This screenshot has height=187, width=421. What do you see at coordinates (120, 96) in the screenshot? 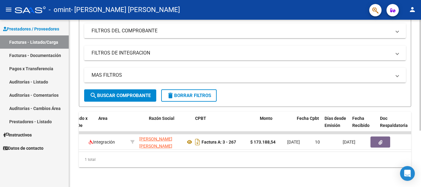
I see `span: Buscar Comprobante` at bounding box center [120, 96].